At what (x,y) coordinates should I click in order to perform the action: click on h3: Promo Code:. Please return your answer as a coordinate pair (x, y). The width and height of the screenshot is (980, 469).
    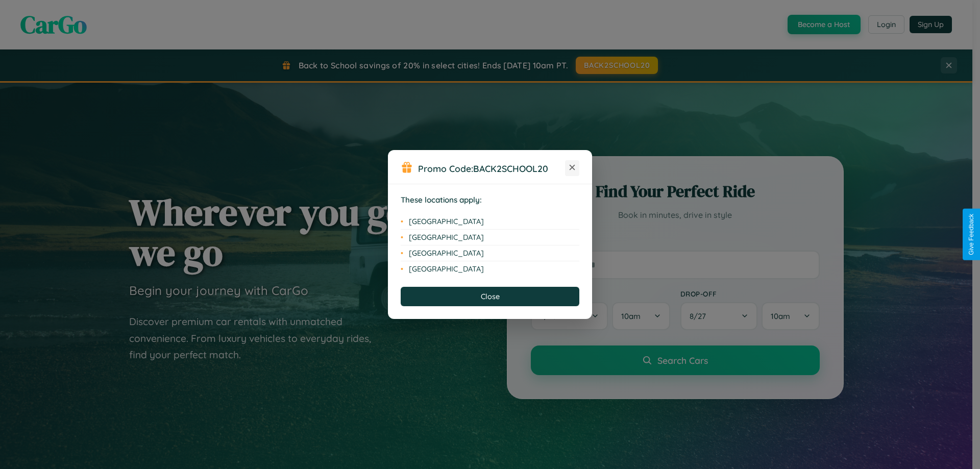
    Looking at the image, I should click on (491, 168).